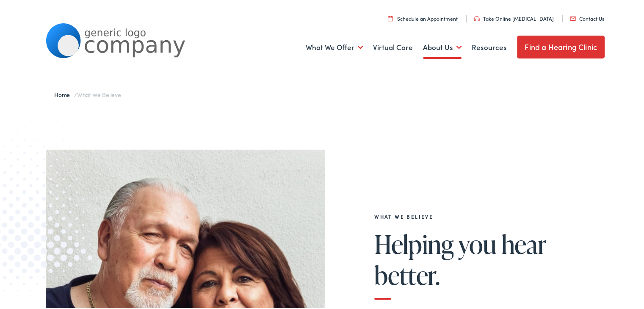  What do you see at coordinates (561, 45) in the screenshot?
I see `a: Find a Hearing Clinic` at bounding box center [561, 45].